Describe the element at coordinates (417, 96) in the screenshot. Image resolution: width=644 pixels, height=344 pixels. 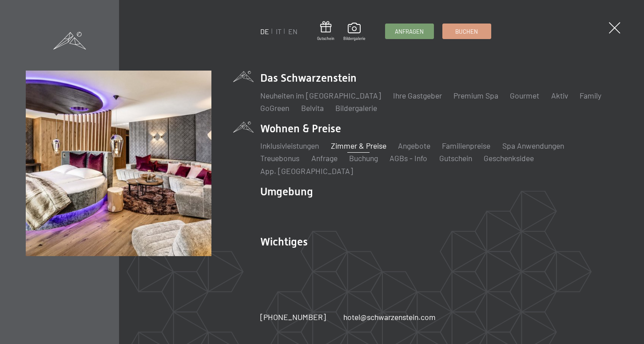
I see `a: Ihre Gastgeber` at that location.